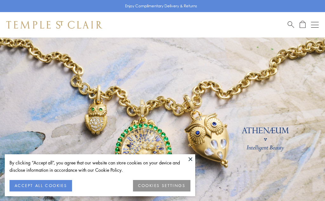 This screenshot has height=201, width=325. What do you see at coordinates (54, 25) in the screenshot?
I see `img: Temple St. Clair` at bounding box center [54, 25].